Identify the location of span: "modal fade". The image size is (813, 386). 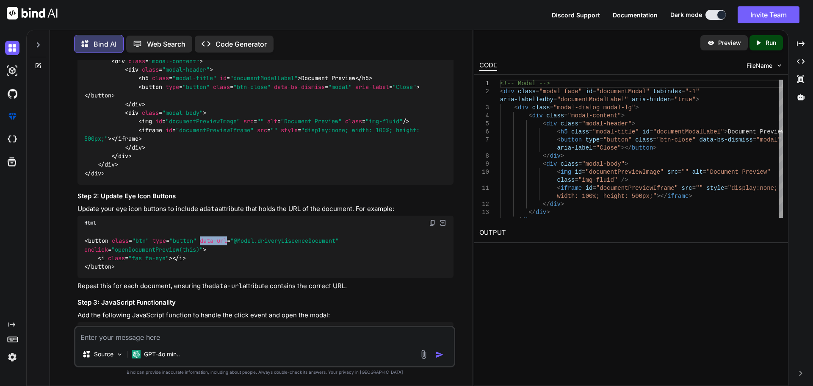
(560, 91).